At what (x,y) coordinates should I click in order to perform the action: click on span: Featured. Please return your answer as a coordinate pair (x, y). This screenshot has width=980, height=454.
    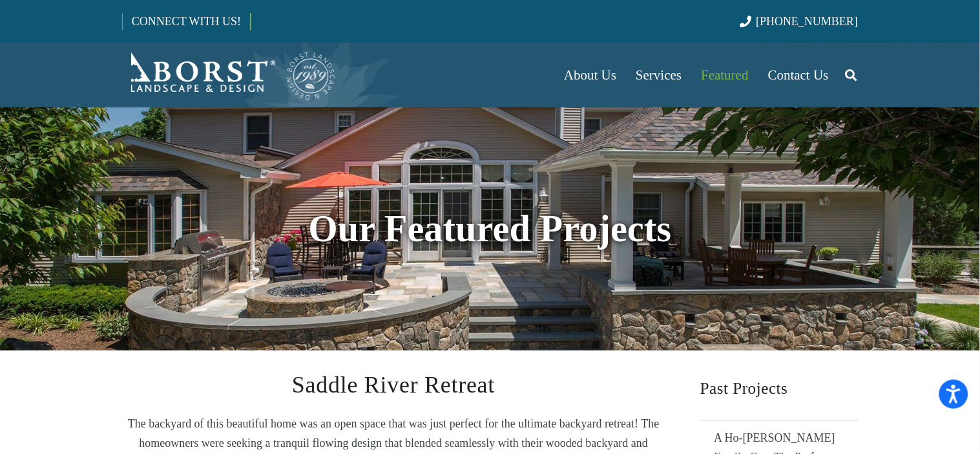
    Looking at the image, I should click on (725, 75).